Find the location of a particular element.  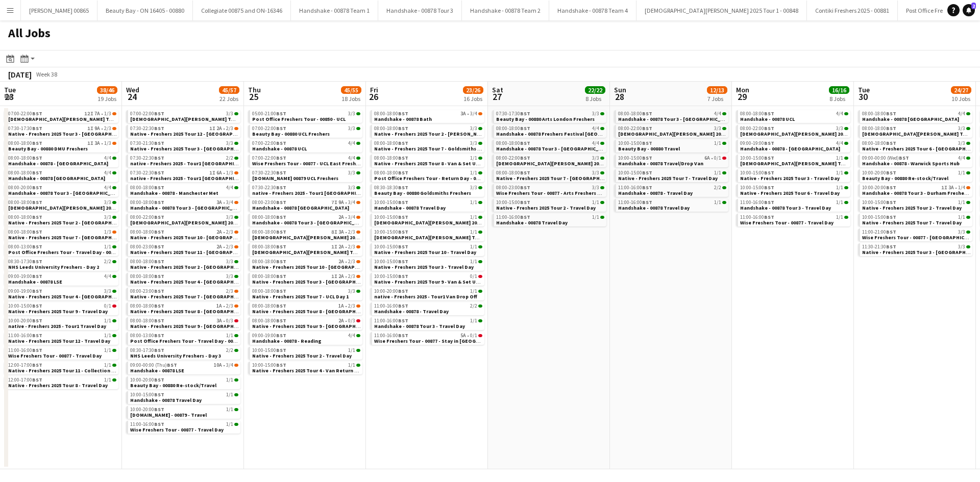

div: 08:00-18:00BST3/3Native - Freshers 2025 Tour 7 - Goldsmiths College Freshers Day 1 is located at coordinates (428, 147).